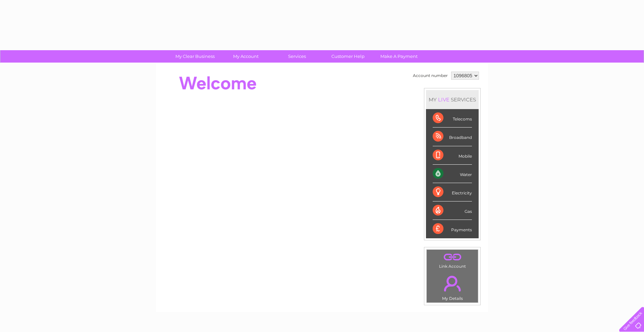  Describe the element at coordinates (452, 211) in the screenshot. I see `div: Gas` at that location.